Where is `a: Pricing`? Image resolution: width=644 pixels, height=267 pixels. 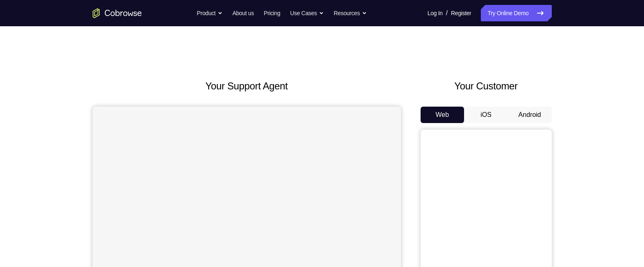 a: Pricing is located at coordinates (272, 13).